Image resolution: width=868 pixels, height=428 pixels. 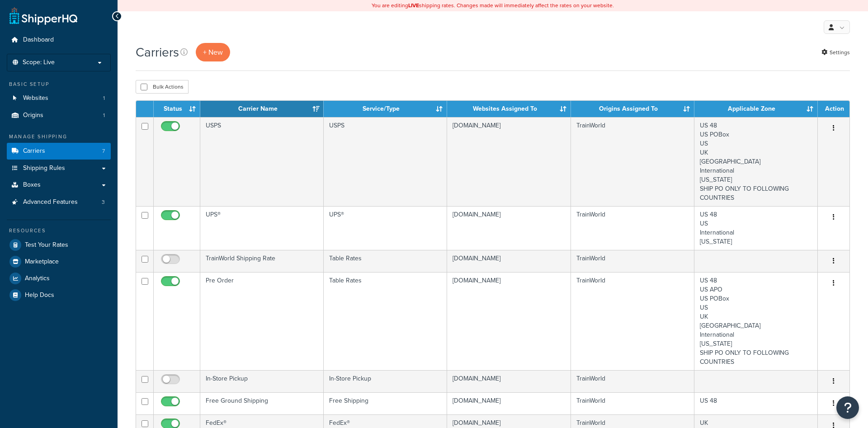 I want to click on a: Carriers 7, so click(x=58, y=151).